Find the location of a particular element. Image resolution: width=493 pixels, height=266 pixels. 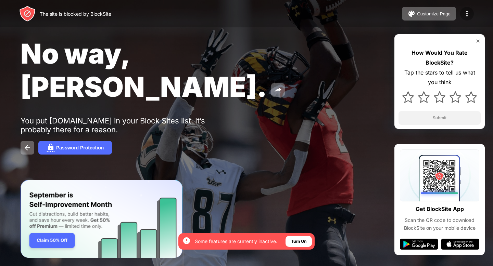

div: How Would You Rate BlockSite? is located at coordinates (439, 58).